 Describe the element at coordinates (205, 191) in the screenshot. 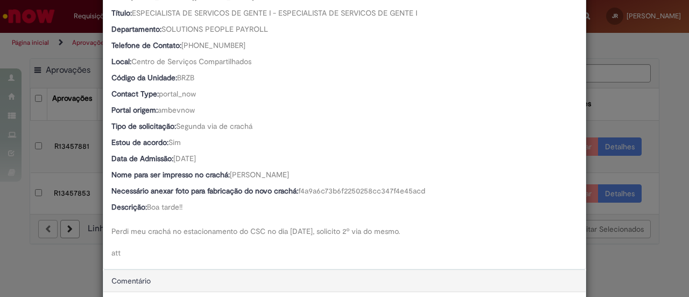

I see `b: Necessário anexar foto para fabricação do novo crachá:` at that location.